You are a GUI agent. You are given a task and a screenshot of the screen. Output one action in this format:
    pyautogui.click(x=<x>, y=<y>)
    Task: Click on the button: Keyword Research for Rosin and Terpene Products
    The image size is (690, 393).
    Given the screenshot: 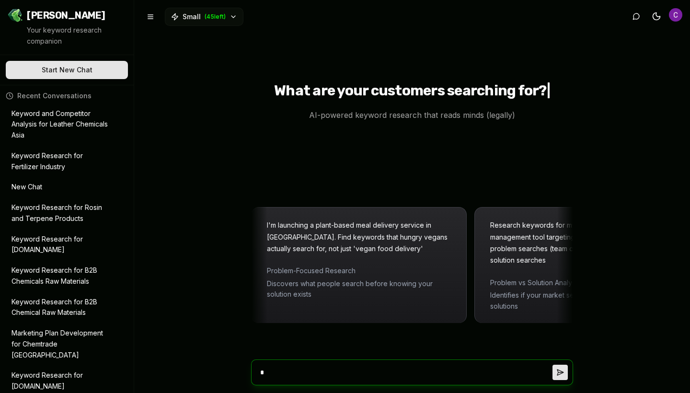 What is the action you would take?
    pyautogui.click(x=67, y=213)
    